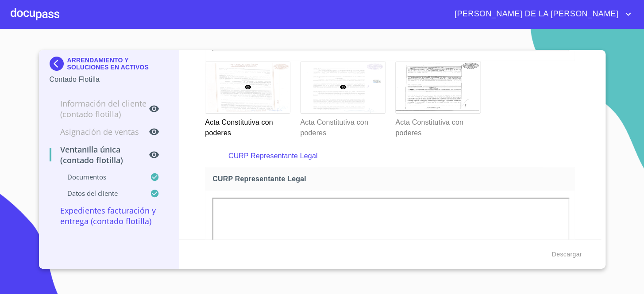 The image size is (644, 294). I want to click on p: Asignación de Ventas, so click(99, 132).